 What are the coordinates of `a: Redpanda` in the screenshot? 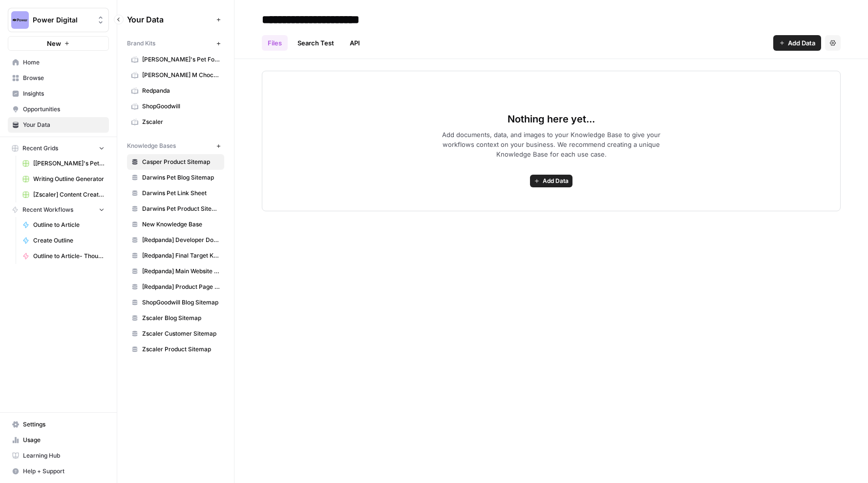 It's located at (175, 91).